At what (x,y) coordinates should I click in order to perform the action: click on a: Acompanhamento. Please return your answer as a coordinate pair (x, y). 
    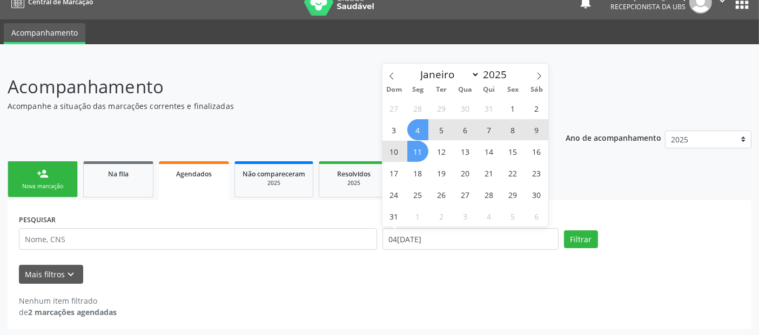
    Looking at the image, I should click on (44, 33).